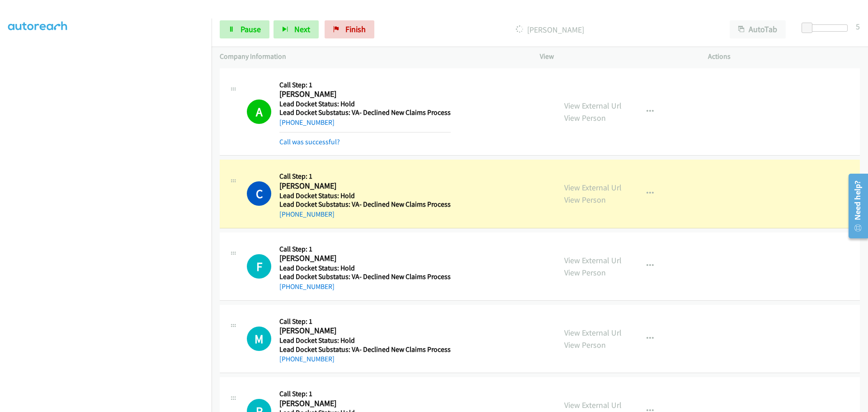  What do you see at coordinates (245, 29) in the screenshot?
I see `a: Pause` at bounding box center [245, 29].